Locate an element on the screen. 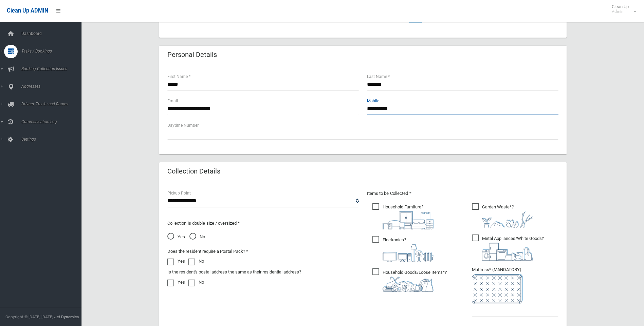 The image size is (644, 326). small: Admin is located at coordinates (620, 12).